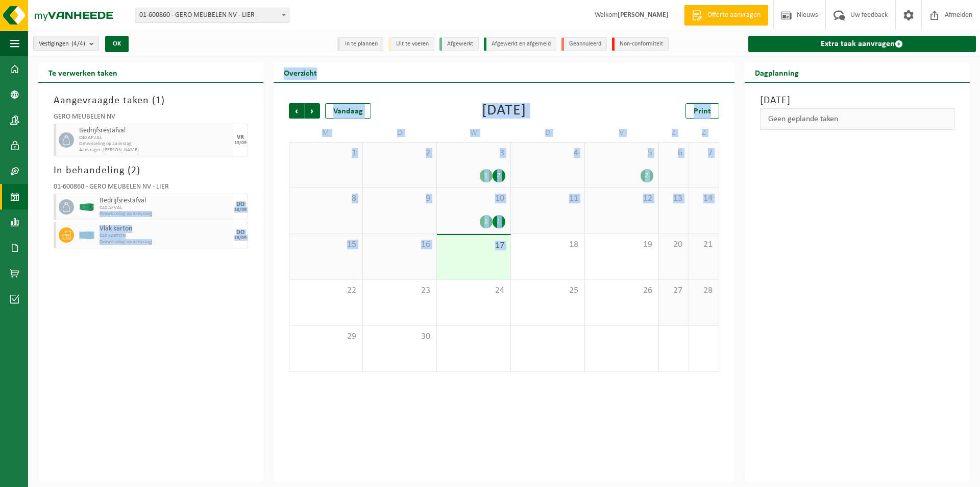 This screenshot has height=487, width=980. What do you see at coordinates (117, 44) in the screenshot?
I see `button: OK` at bounding box center [117, 44].